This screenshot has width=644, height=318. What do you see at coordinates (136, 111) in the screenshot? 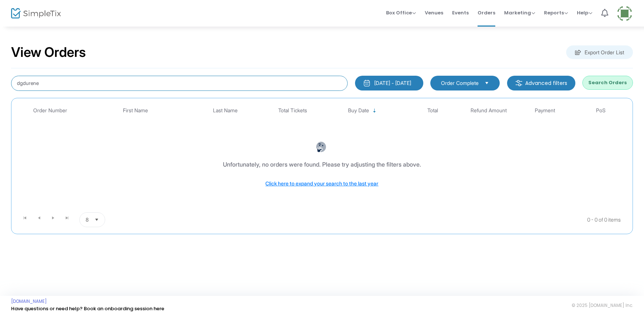
I see `span: First Name` at bounding box center [136, 111].